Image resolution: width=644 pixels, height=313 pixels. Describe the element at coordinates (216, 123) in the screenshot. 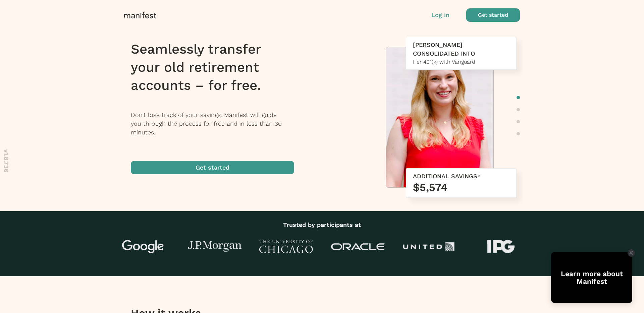

I see `p: Don’t lose track of your savings. Manifest will guide you through the process for free and in les...` at that location.